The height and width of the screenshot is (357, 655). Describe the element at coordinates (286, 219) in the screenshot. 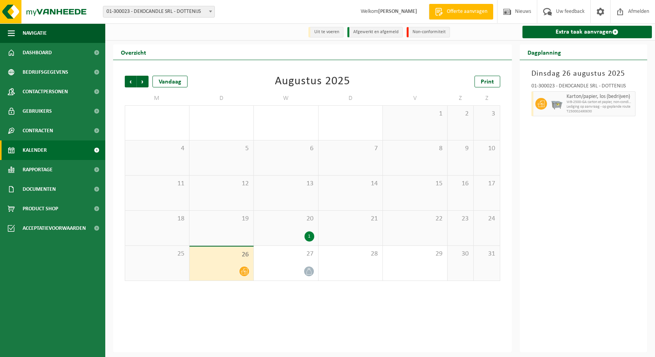

I see `span: 20` at that location.